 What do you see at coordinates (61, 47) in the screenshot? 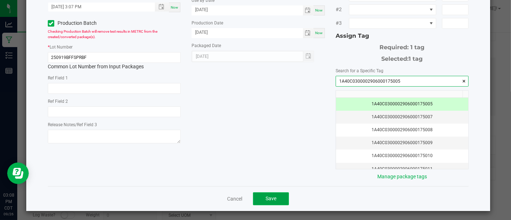
I see `label: Lot Number` at bounding box center [61, 47].